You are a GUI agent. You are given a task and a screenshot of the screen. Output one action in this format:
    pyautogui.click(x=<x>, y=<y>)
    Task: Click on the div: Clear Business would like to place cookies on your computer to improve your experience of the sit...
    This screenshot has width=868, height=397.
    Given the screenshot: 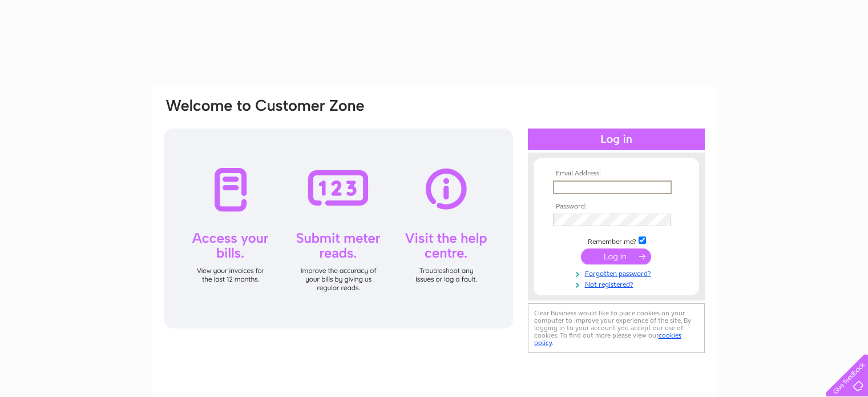 What is the action you would take?
    pyautogui.click(x=616, y=327)
    